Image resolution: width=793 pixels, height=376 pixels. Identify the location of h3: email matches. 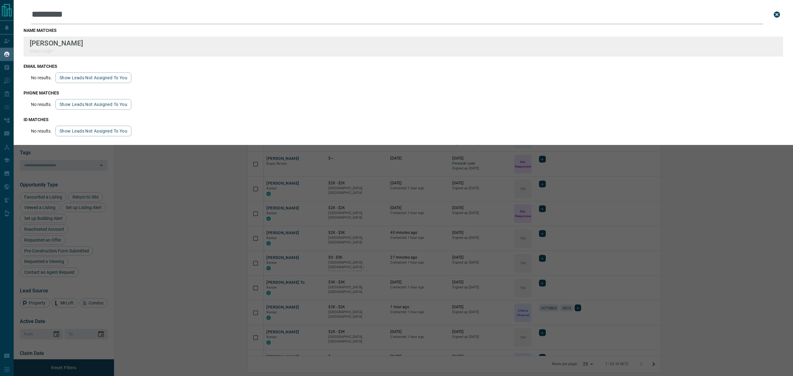
(404, 66).